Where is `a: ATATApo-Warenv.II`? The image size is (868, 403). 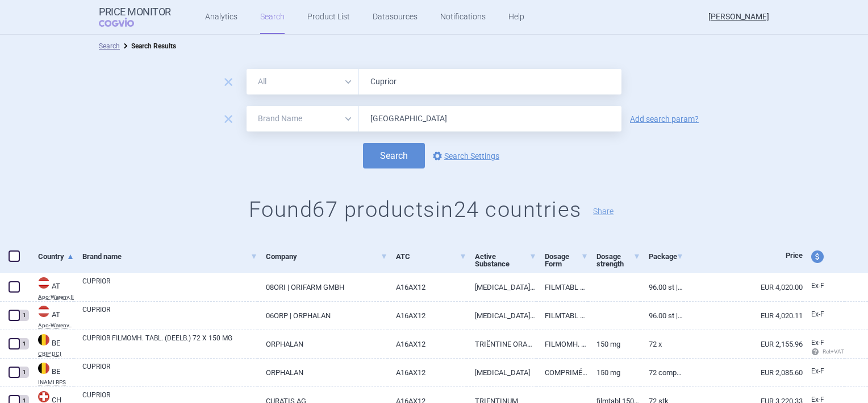 a: ATATApo-Warenv.II is located at coordinates (52, 288).